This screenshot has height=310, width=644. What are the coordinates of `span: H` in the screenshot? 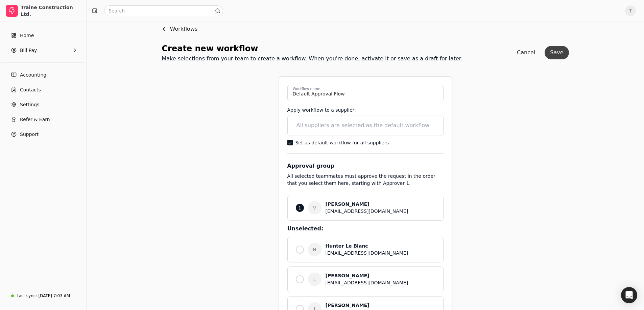 It's located at (314, 250).